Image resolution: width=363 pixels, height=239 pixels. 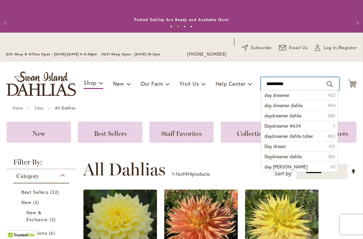 I want to click on button: 4 of 4, so click(x=191, y=26).